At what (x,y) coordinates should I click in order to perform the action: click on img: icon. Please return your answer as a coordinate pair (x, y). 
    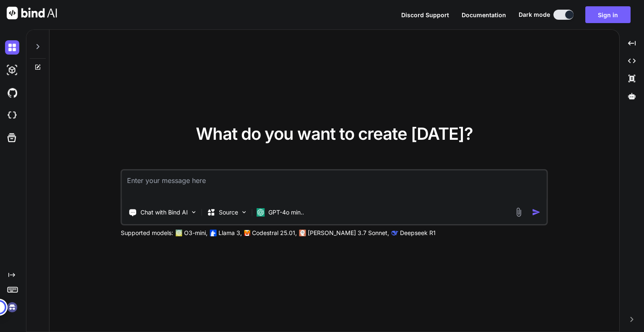
    Looking at the image, I should click on (536, 212).